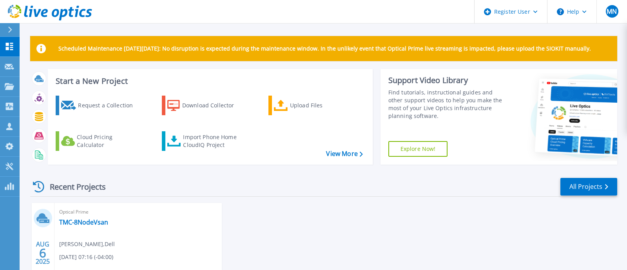  Describe the element at coordinates (109, 105) in the screenshot. I see `div: Request a Collection` at that location.